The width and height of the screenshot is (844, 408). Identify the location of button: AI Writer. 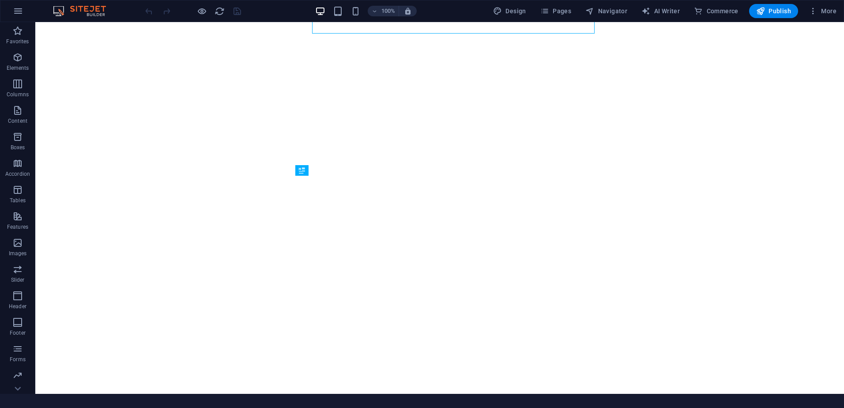
(661, 11).